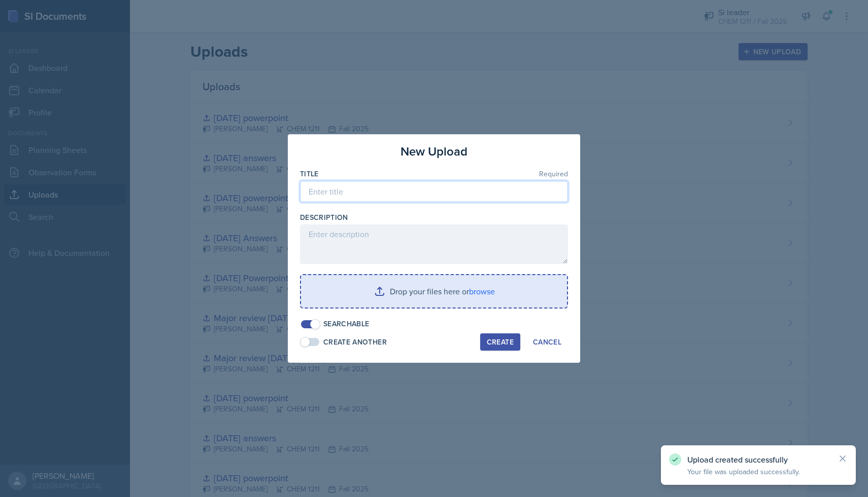  I want to click on input: Enter title, so click(434, 192).